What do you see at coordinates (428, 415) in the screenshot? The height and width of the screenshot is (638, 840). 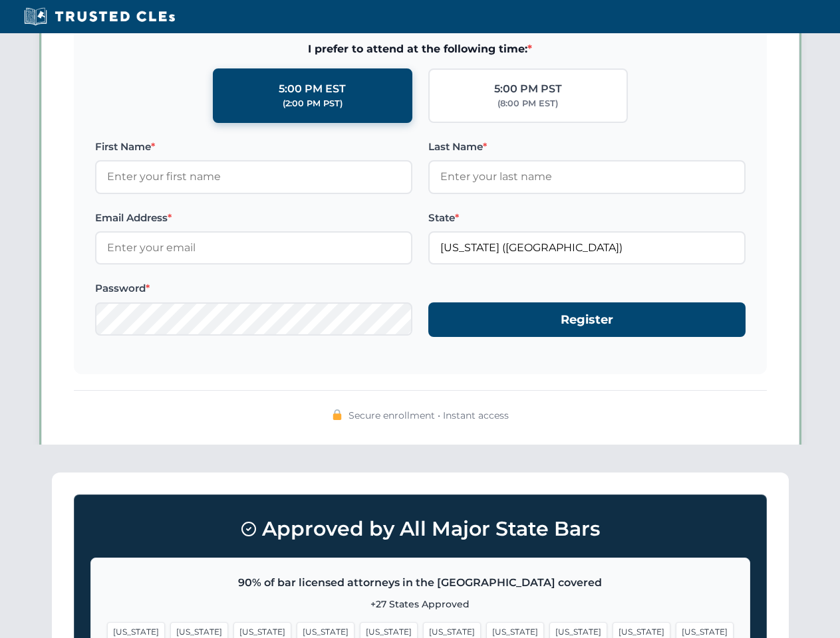 I see `span: Secure enrollment • Instant access` at bounding box center [428, 415].